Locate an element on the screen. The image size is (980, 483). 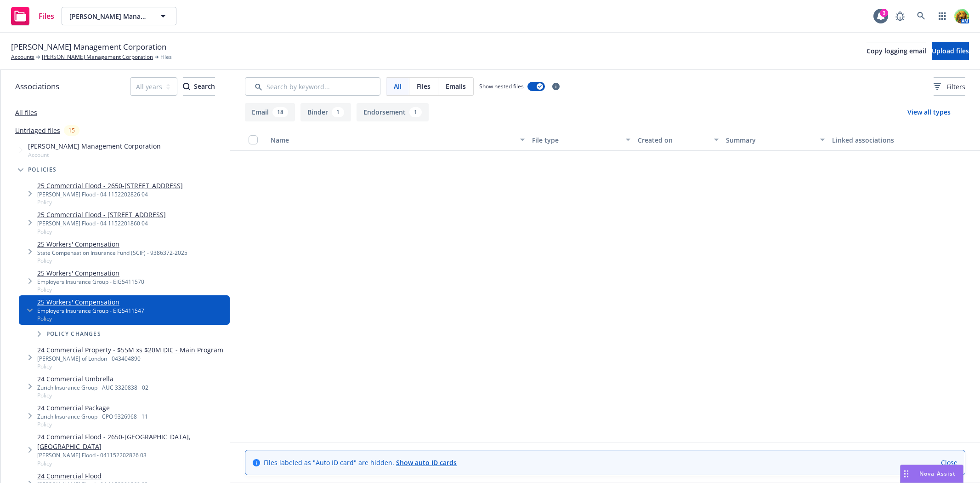
span: Associations is located at coordinates (37, 87).